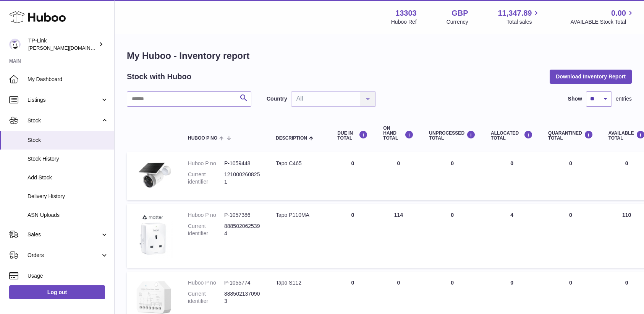  I want to click on span: My Dashboard, so click(68, 79).